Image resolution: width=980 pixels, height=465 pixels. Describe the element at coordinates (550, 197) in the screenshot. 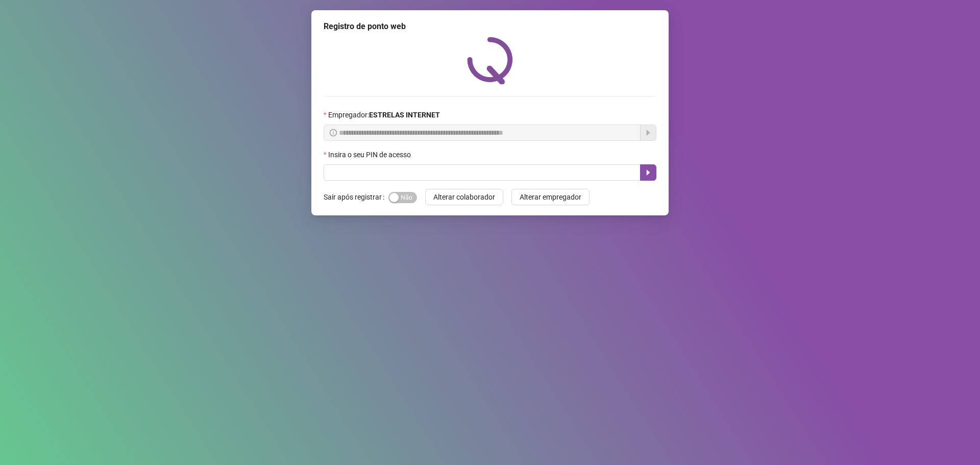

I see `button: Alterar empregador` at that location.